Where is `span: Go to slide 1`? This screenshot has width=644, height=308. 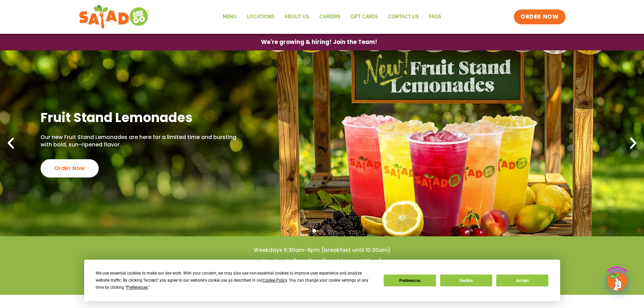
span: Go to slide 1 is located at coordinates (314, 230).